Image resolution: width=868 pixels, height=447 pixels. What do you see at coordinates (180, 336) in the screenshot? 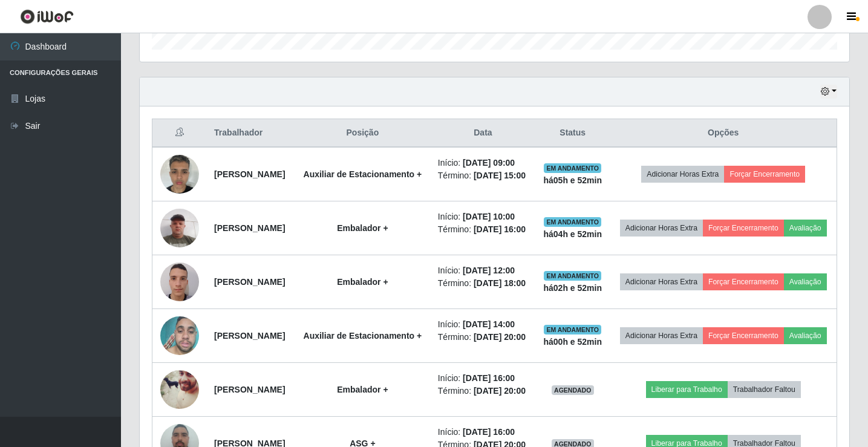
I see `img: 1748551724527.jpeg` at bounding box center [180, 336].